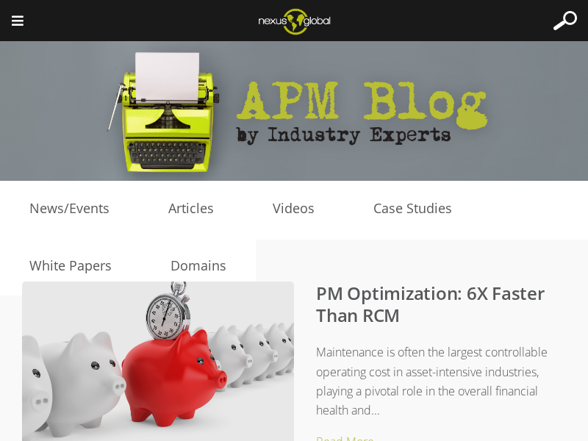 The height and width of the screenshot is (441, 588). I want to click on img: Nexus Global, so click(294, 21).